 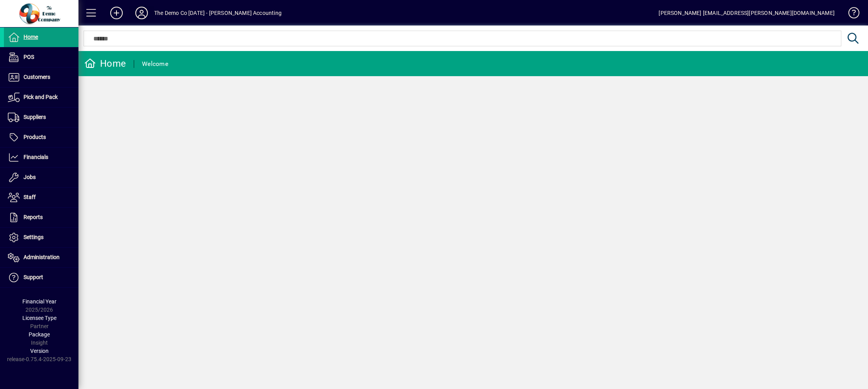 I want to click on span: Support, so click(x=33, y=277).